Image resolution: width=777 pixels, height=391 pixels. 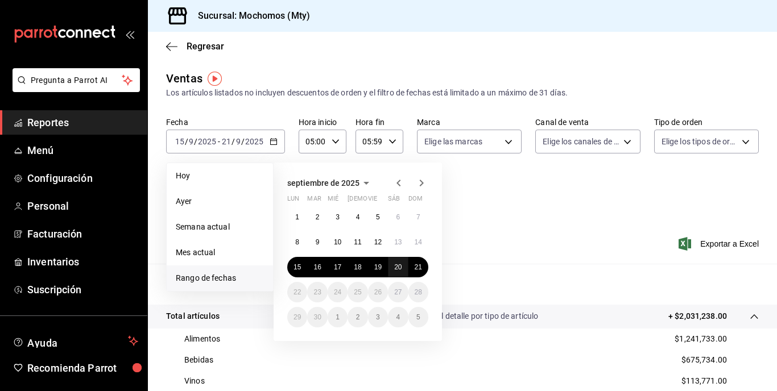 What do you see at coordinates (398, 292) in the screenshot?
I see `abbr: 27 de septiembre de 2025` at bounding box center [398, 292].